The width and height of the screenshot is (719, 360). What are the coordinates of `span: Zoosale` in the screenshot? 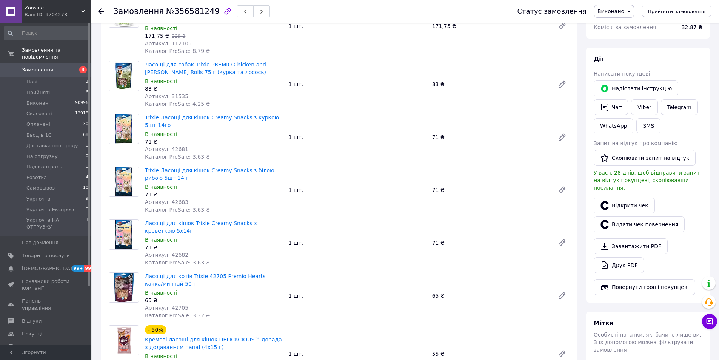 It's located at (53, 8).